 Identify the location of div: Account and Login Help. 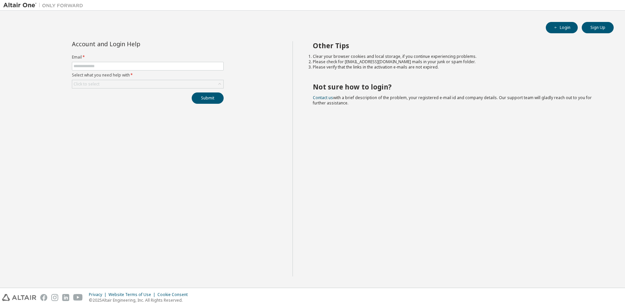
(133, 44).